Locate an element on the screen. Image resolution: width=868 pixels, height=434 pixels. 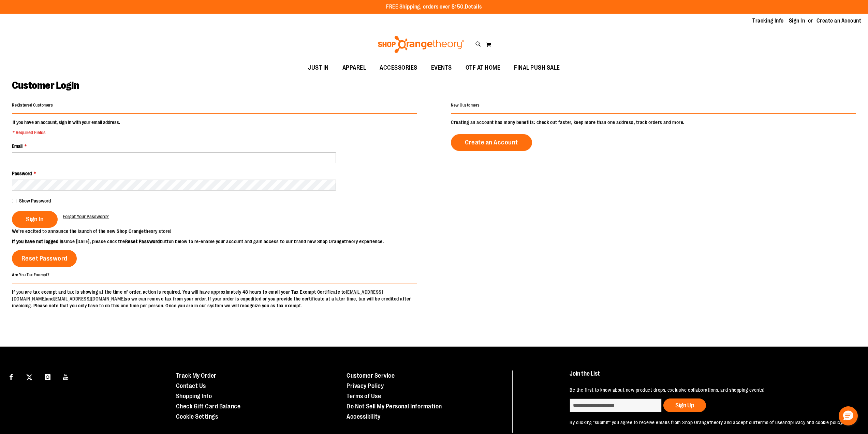
a: Accessibility is located at coordinates (363, 416).